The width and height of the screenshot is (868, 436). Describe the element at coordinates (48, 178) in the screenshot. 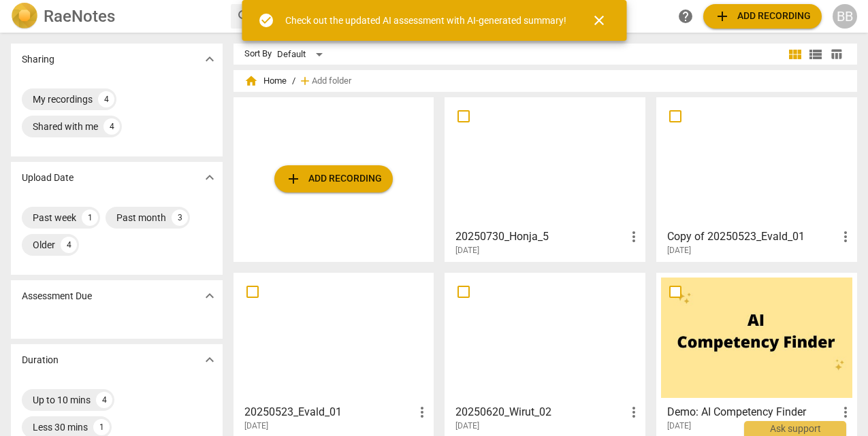

I see `p: Upload Date` at that location.